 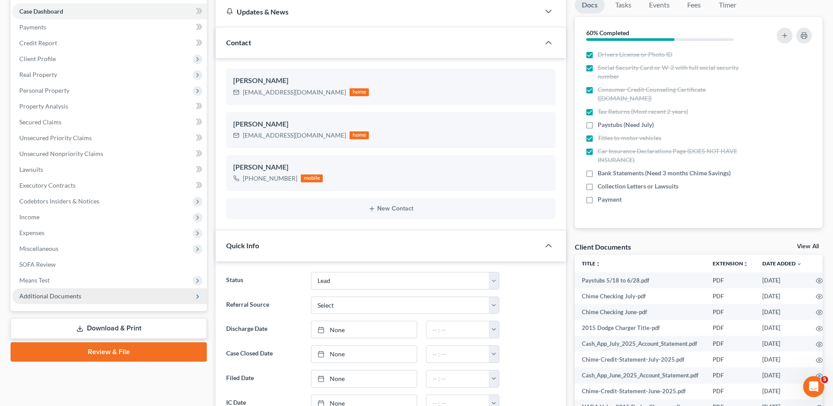 I want to click on a: Date Added expand_more, so click(x=782, y=263).